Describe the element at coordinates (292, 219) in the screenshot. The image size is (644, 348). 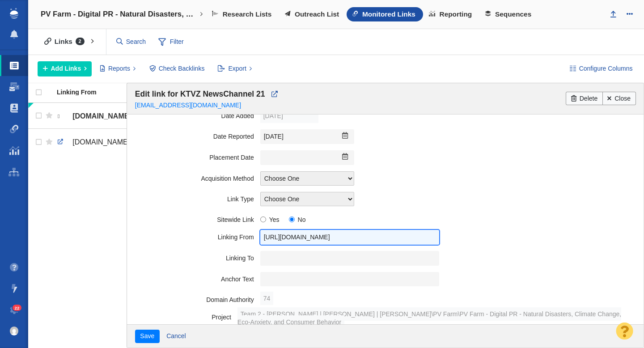
I see `input: No` at that location.